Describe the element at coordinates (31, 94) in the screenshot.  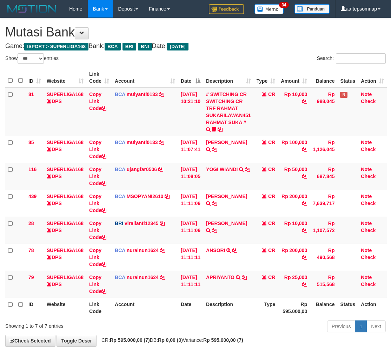
I see `span: 81` at that location.